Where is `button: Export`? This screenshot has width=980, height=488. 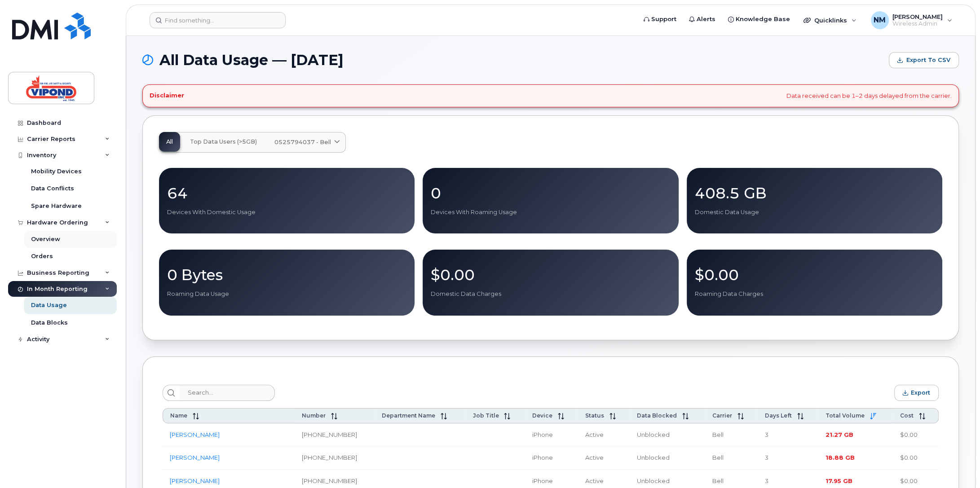
button: Export is located at coordinates (916, 393).